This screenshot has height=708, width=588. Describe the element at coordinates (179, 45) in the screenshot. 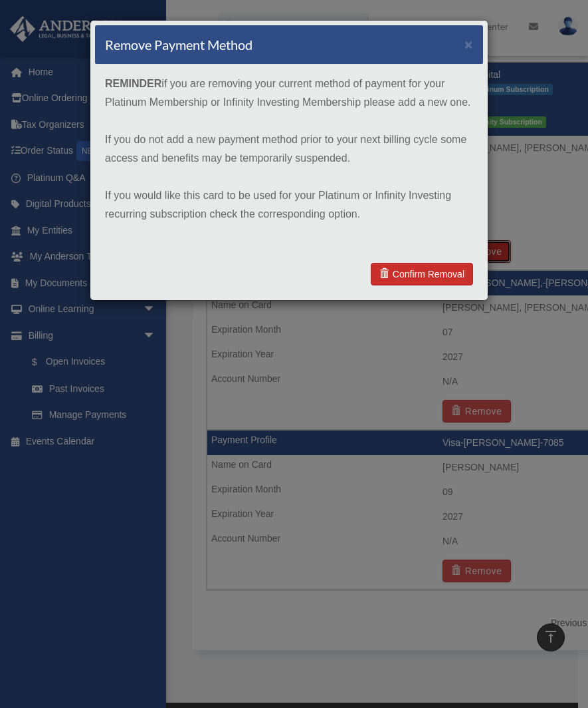

I see `h4: Remove Payment Method` at that location.